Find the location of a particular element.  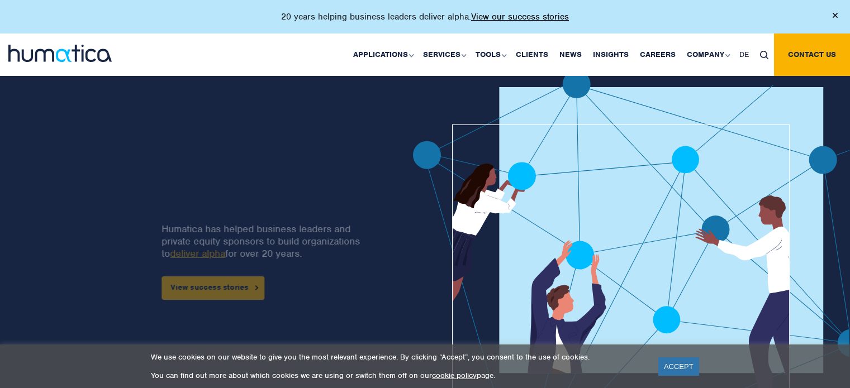

span: DE is located at coordinates (744, 54).